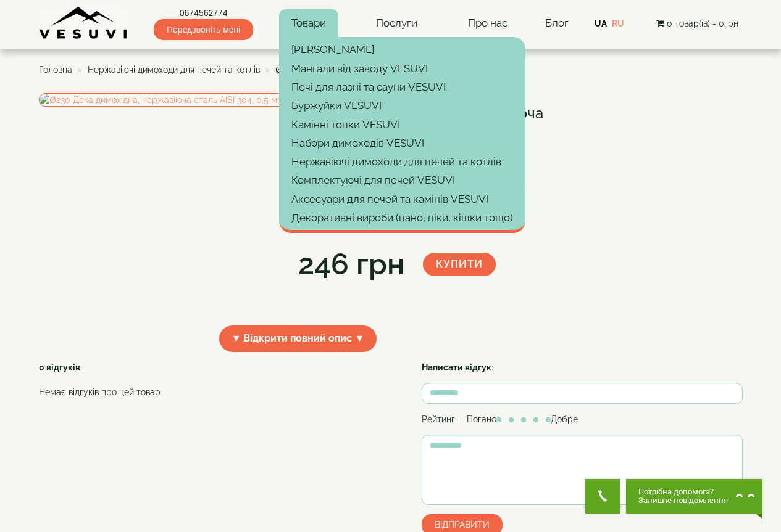 The width and height of the screenshot is (781, 532). I want to click on a: Послуги, so click(396, 23).